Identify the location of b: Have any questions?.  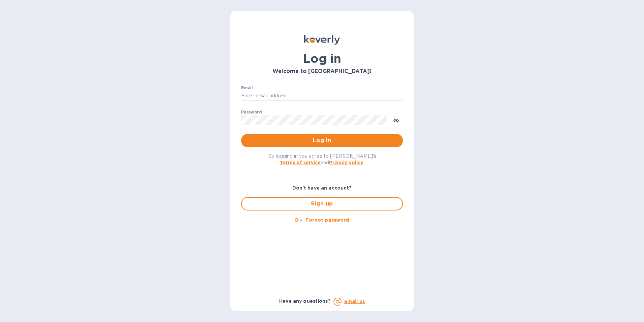
(305, 301).